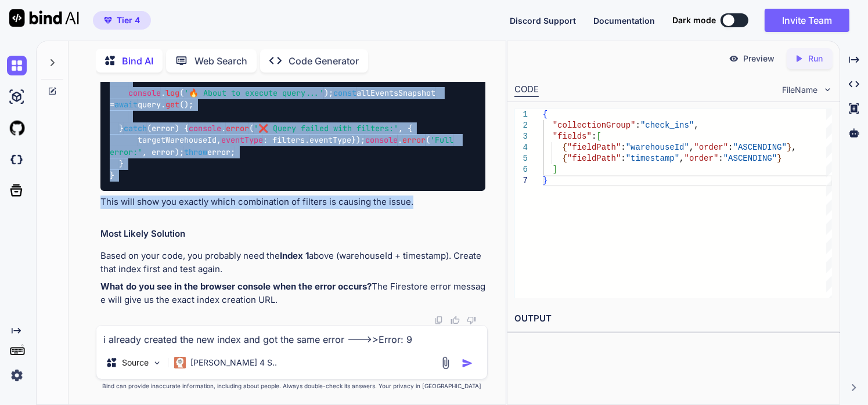 The width and height of the screenshot is (868, 405). Describe the element at coordinates (734, 58) in the screenshot. I see `img: preview` at that location.